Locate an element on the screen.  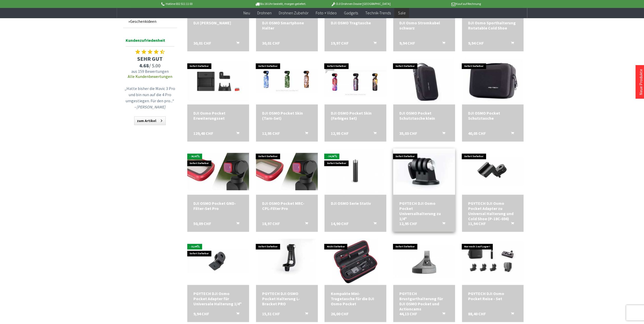
a: DJI OSMO Pocket GND-Filter-Set Pro 50,09 CHF In den Warenkorb is located at coordinates (218, 206).